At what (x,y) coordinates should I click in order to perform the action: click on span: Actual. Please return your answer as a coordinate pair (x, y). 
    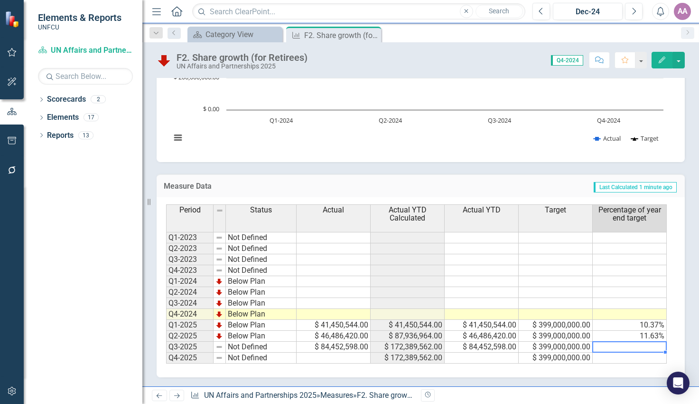
    Looking at the image, I should click on (333, 210).